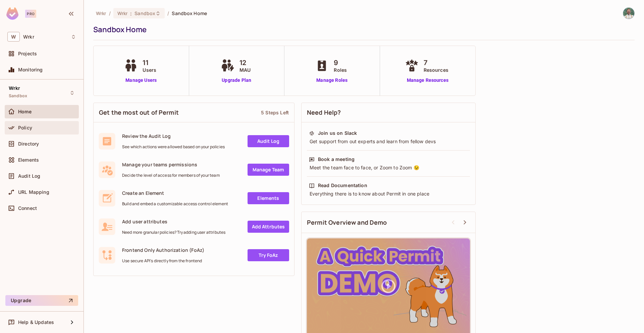  I want to click on span: 11, so click(149, 63).